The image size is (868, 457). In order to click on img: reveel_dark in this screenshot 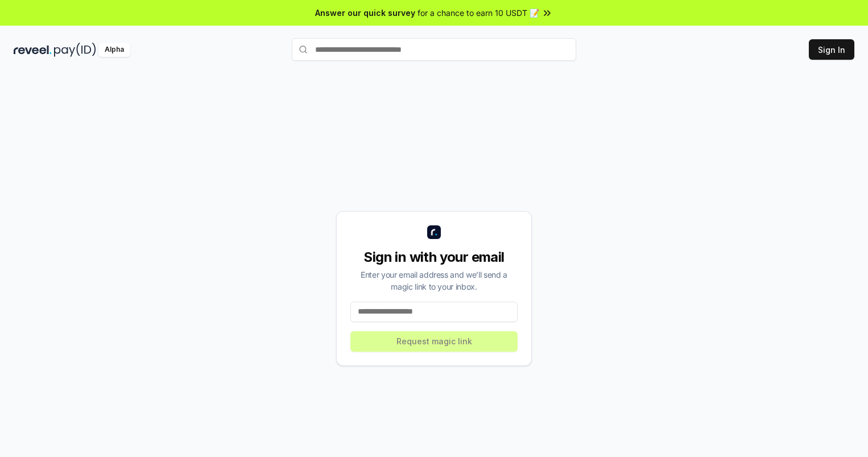, I will do `click(32, 50)`.